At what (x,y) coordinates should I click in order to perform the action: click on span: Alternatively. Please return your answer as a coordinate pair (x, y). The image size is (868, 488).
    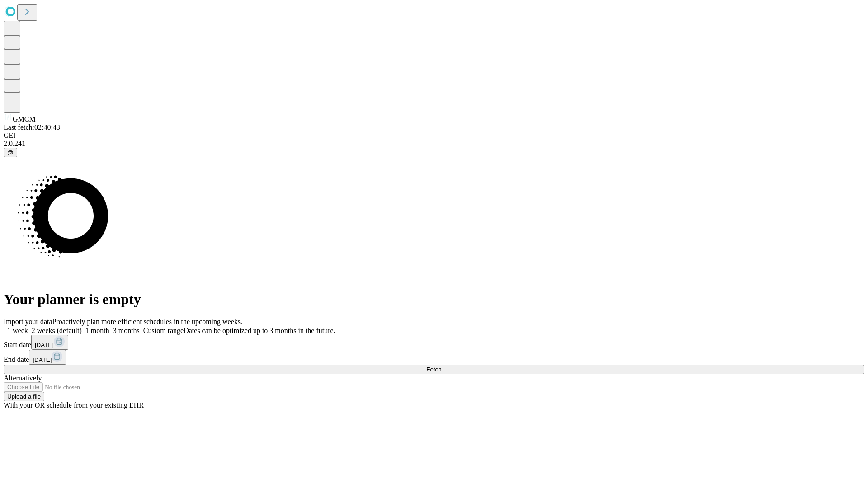
    Looking at the image, I should click on (23, 378).